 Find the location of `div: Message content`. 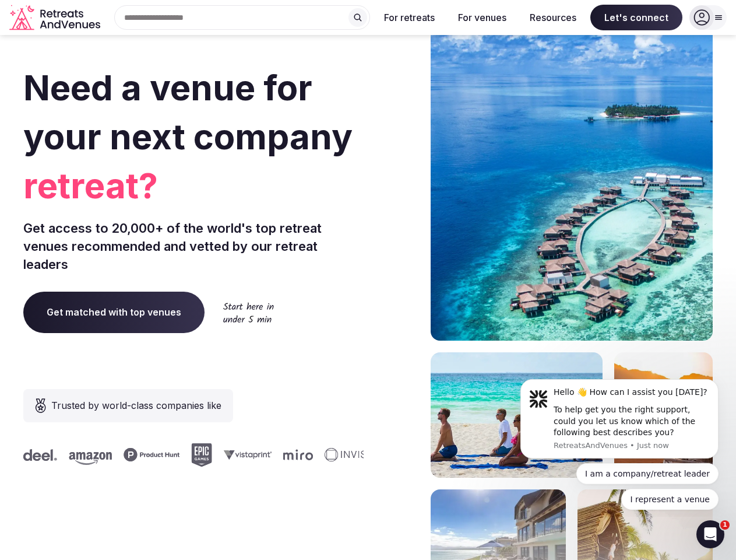

div: Message content is located at coordinates (129, 44).